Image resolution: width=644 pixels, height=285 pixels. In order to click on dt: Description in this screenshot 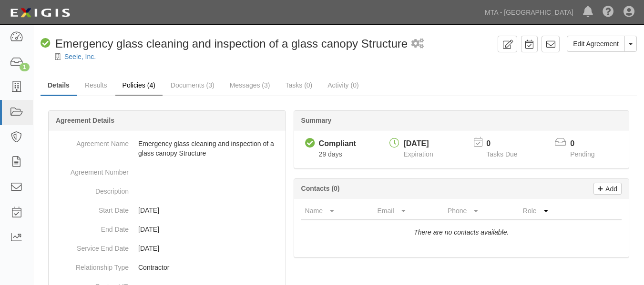, I will do `click(91, 189)`.